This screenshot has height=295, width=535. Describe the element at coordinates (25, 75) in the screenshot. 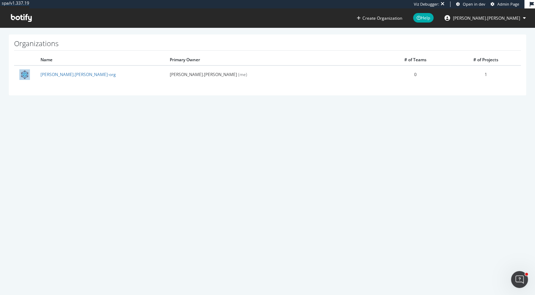

I see `img: christopher.hart-org` at that location.